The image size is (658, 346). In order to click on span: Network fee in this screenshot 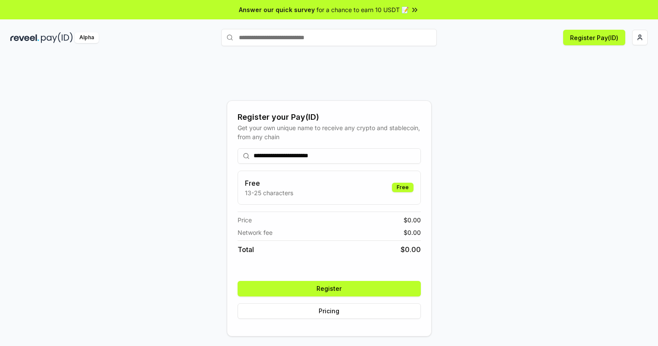, I will do `click(255, 232)`.